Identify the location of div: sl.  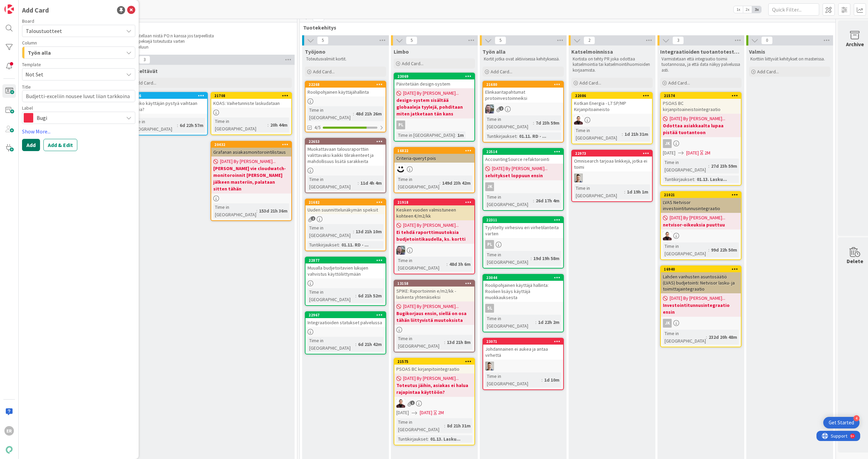
(489, 308).